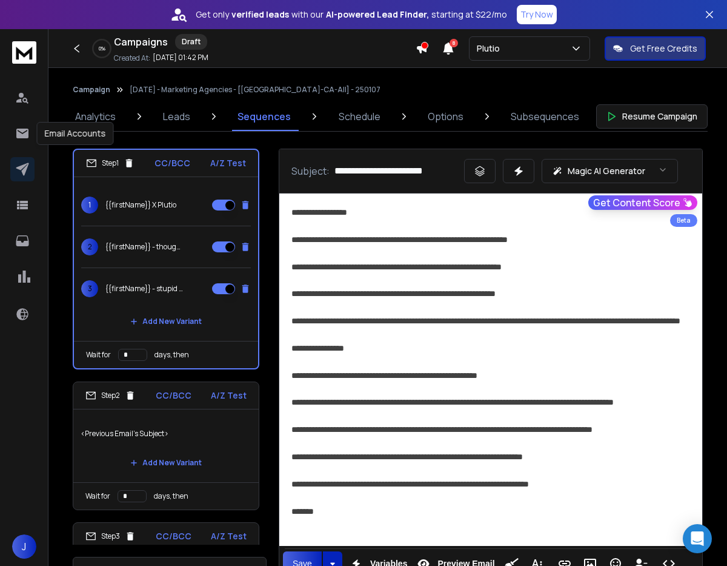  What do you see at coordinates (454, 43) in the screenshot?
I see `span: 8` at bounding box center [454, 43].